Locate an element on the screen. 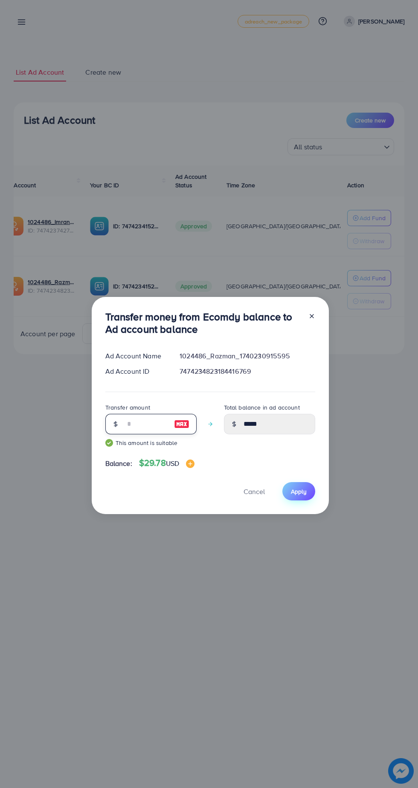  h3: Transfer money from Ecomdy balance to Ad account balance is located at coordinates (204, 323).